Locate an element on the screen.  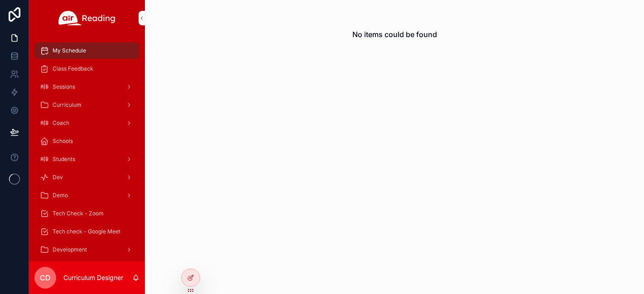
a: Sessions is located at coordinates (87, 87).